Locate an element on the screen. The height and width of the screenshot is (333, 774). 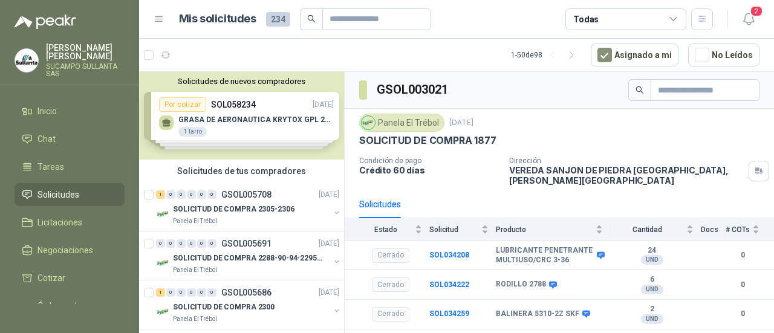
span: # COTs is located at coordinates (738, 230).